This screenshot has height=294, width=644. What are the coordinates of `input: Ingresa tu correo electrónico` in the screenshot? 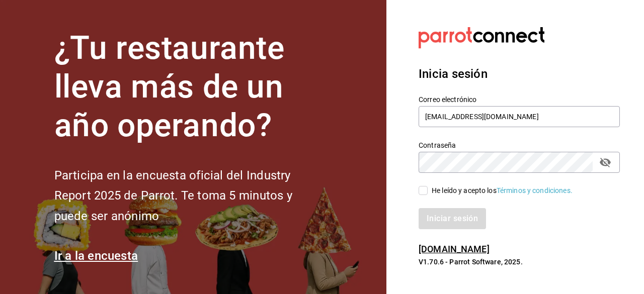 It's located at (519, 117).